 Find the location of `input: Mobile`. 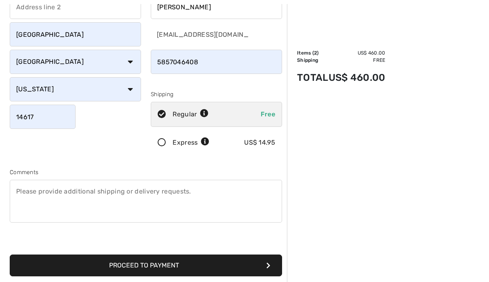

input: Mobile is located at coordinates (216, 62).